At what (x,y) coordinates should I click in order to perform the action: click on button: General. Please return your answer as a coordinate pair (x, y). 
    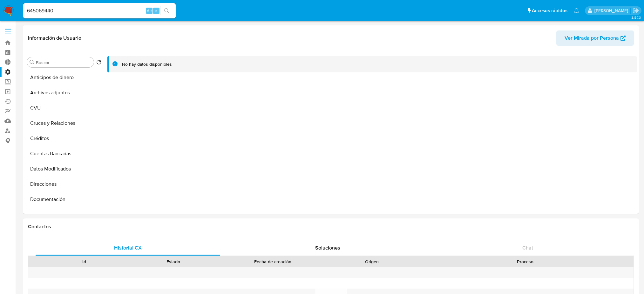
    Looking at the image, I should click on (64, 214).